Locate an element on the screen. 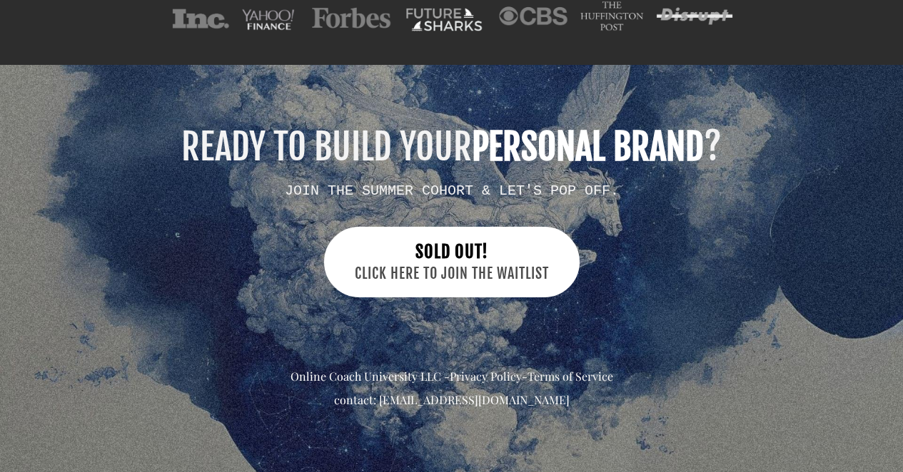 Image resolution: width=903 pixels, height=472 pixels. h1: READY TO BUILD YOUR ? is located at coordinates (452, 147).